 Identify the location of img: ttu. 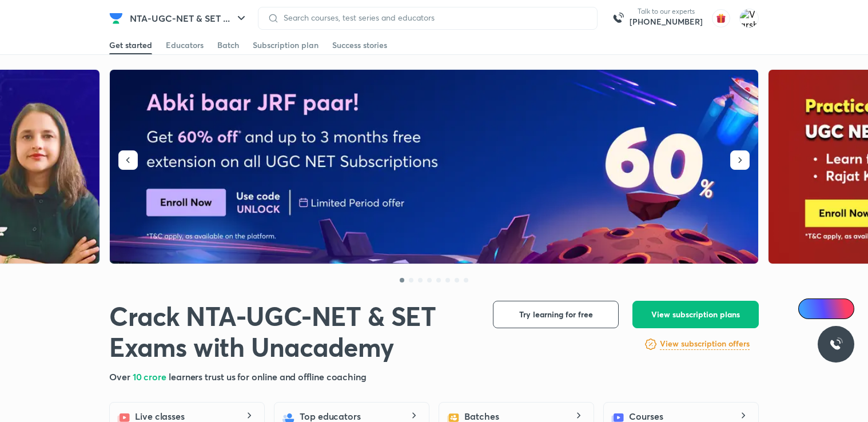
(836, 344).